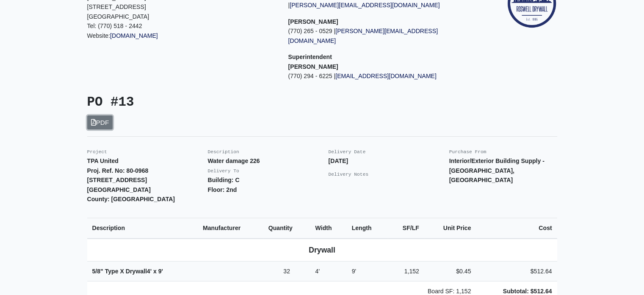  I want to click on strong: TPA United, so click(103, 161).